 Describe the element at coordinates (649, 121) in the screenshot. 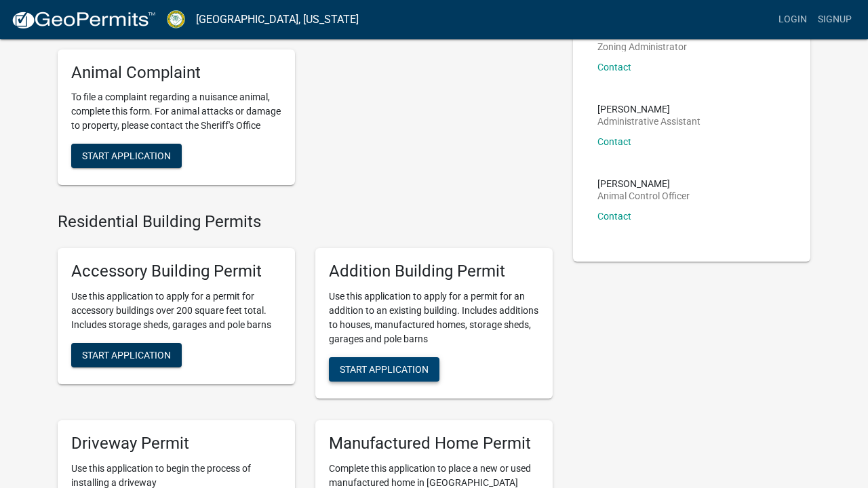

I see `p: Administrative Assistant` at that location.